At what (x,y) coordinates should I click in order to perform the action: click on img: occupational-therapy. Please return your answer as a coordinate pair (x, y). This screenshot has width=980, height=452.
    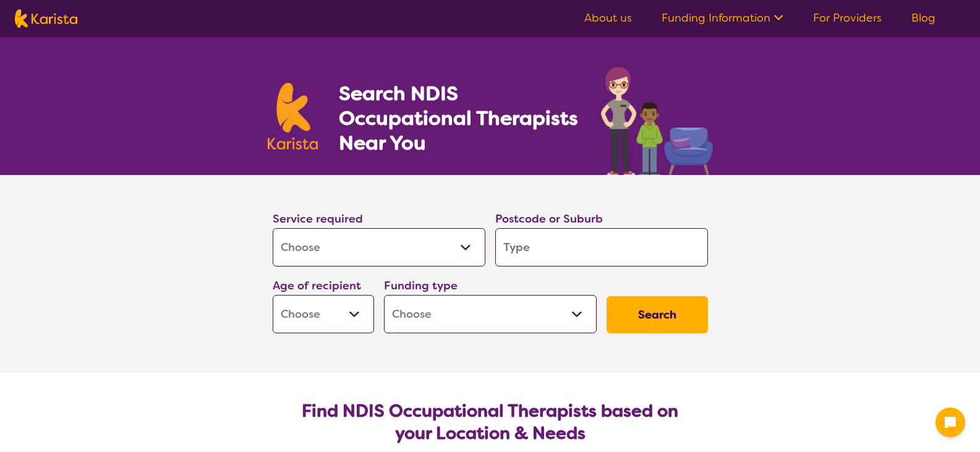
    Looking at the image, I should click on (657, 121).